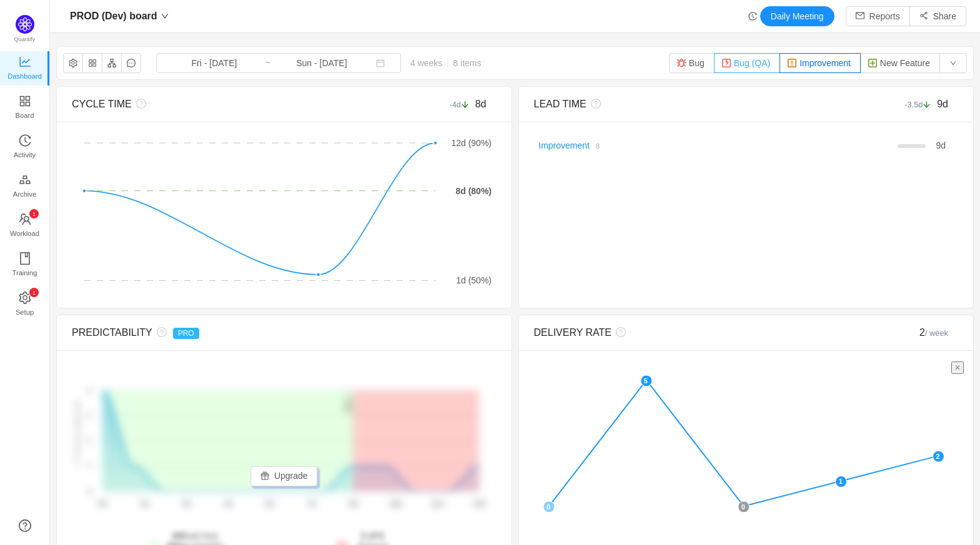 The image size is (980, 545). I want to click on a: Improvement, so click(564, 146).